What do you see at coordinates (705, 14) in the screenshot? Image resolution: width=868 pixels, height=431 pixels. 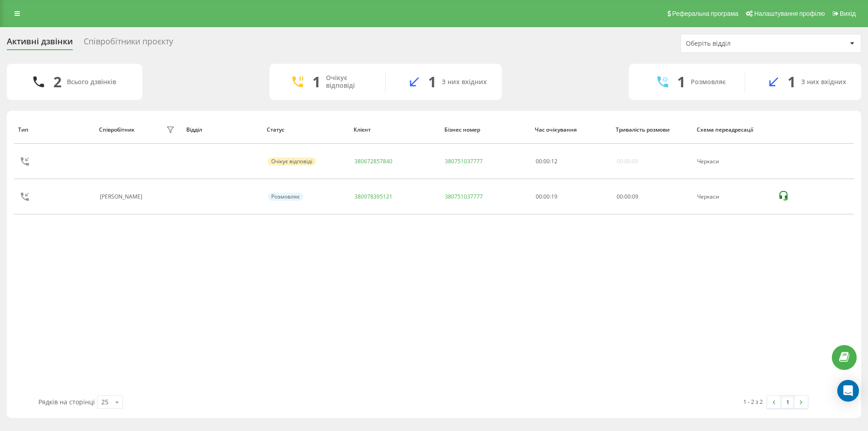 I see `span: Реферальна програма` at bounding box center [705, 14].